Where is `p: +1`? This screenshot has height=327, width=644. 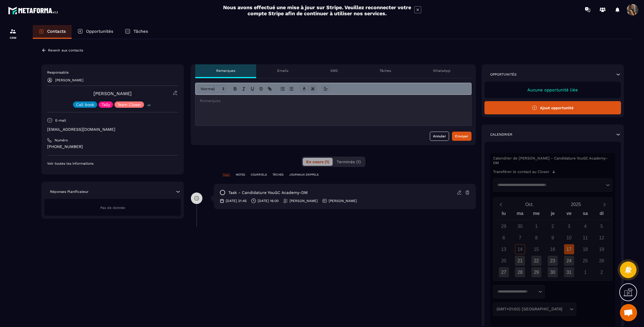
p: +1 is located at coordinates (149, 106).